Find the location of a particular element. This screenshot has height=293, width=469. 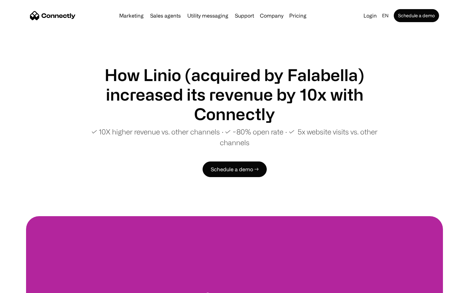

div: Company is located at coordinates (272, 16).